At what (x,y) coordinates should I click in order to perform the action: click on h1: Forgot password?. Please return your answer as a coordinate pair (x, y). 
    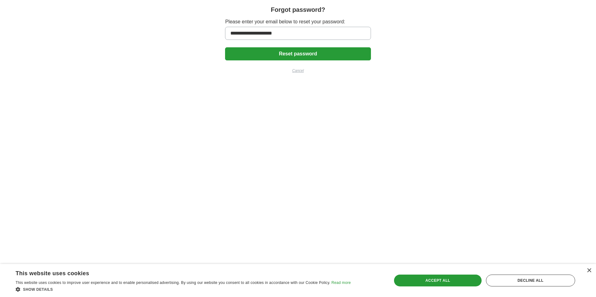
    Looking at the image, I should click on (298, 10).